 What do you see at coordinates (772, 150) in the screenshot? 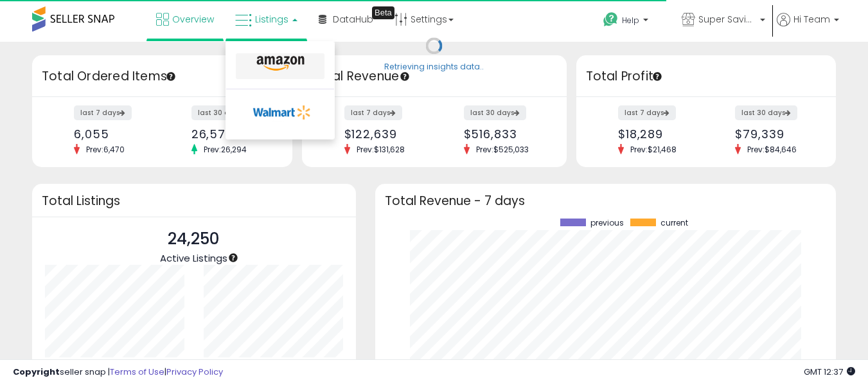
I see `span: Prev: $84,646` at bounding box center [772, 150].